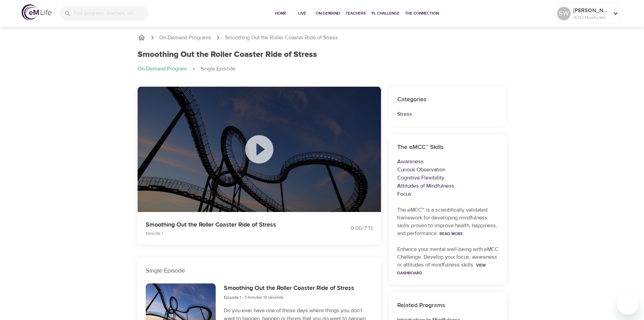 The height and width of the screenshot is (320, 644). What do you see at coordinates (36, 12) in the screenshot?
I see `img: logo` at bounding box center [36, 12].